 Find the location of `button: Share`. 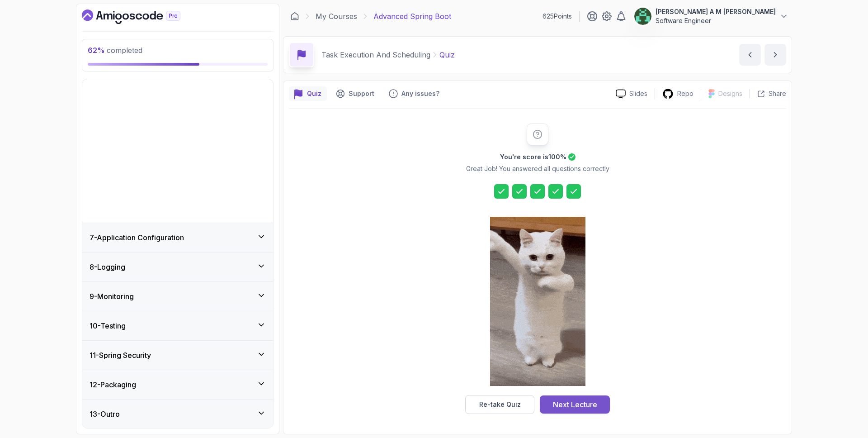

button: Share is located at coordinates (767, 94).